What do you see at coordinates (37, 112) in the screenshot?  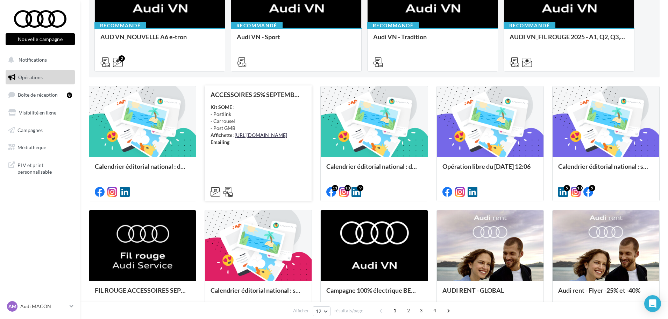 I see `span: Visibilité en ligne` at bounding box center [37, 112].